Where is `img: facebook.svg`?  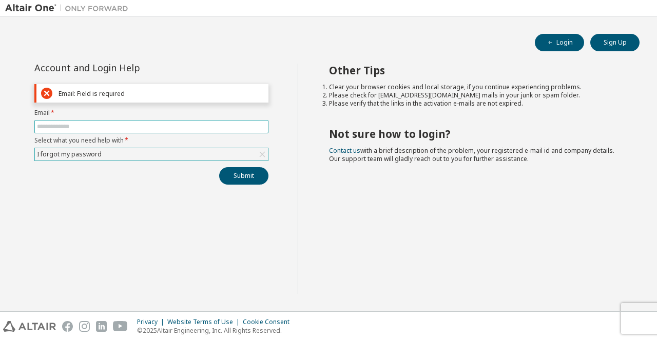
img: facebook.svg is located at coordinates (67, 326).